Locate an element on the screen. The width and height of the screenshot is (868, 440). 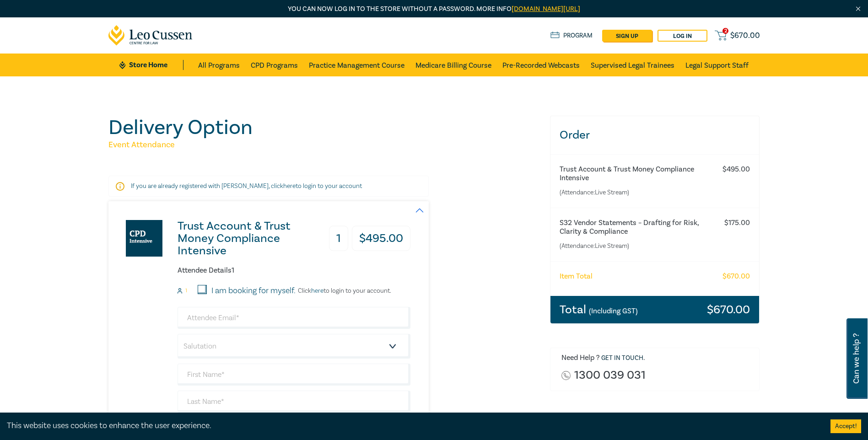
p: You can now log in to the store without a password. More info is located at coordinates (434, 9).